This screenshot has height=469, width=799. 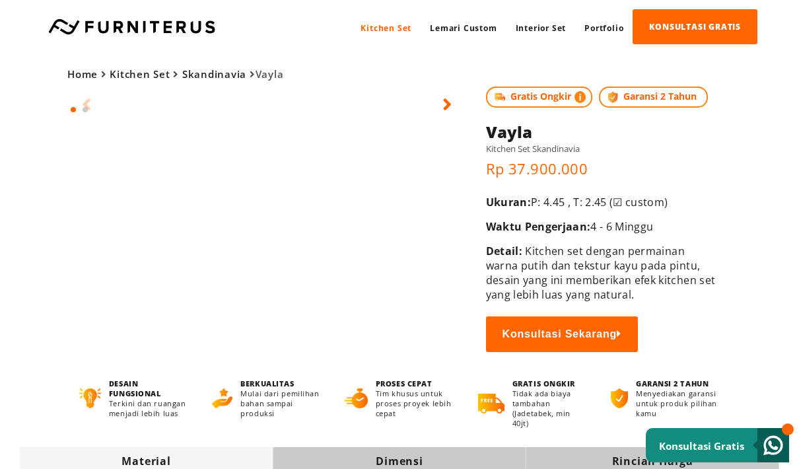 I want to click on span: Gratis Ongkir, so click(x=539, y=97).